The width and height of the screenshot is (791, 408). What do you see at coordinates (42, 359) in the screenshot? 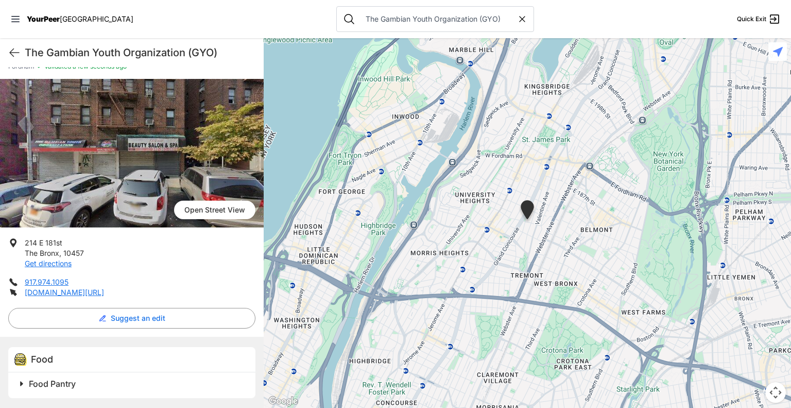
I see `span: Food` at bounding box center [42, 359].